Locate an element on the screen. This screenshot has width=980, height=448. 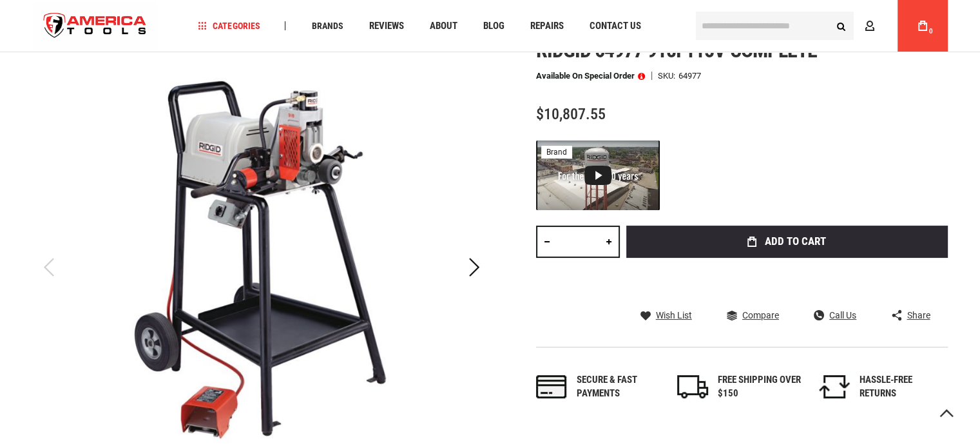
a: Contact Us is located at coordinates (614, 26).